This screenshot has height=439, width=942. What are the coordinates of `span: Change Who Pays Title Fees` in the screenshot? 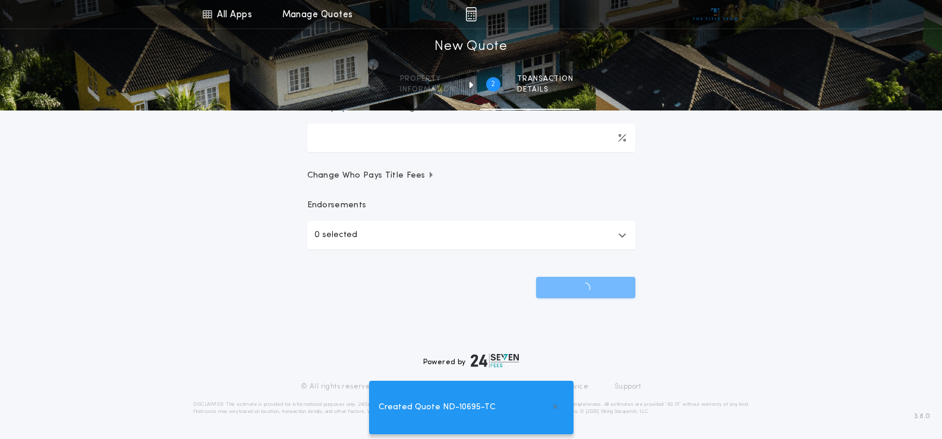 It's located at (371, 176).